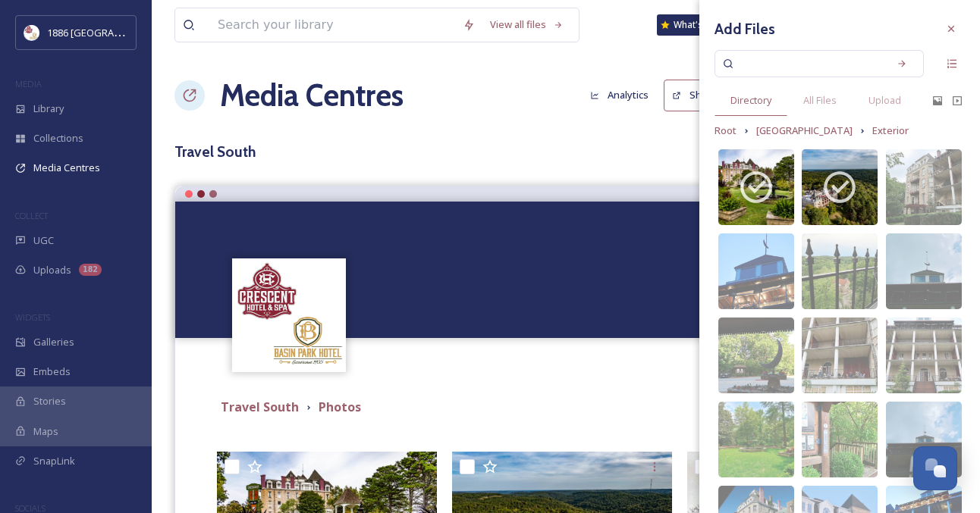 This screenshot has width=980, height=513. What do you see at coordinates (52, 372) in the screenshot?
I see `span: Embeds` at bounding box center [52, 372].